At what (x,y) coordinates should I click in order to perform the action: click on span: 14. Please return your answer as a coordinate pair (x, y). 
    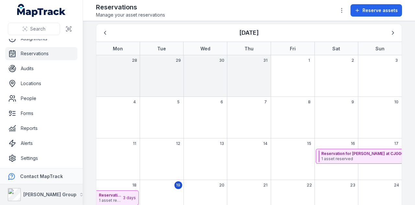
    Looking at the image, I should click on (265, 143).